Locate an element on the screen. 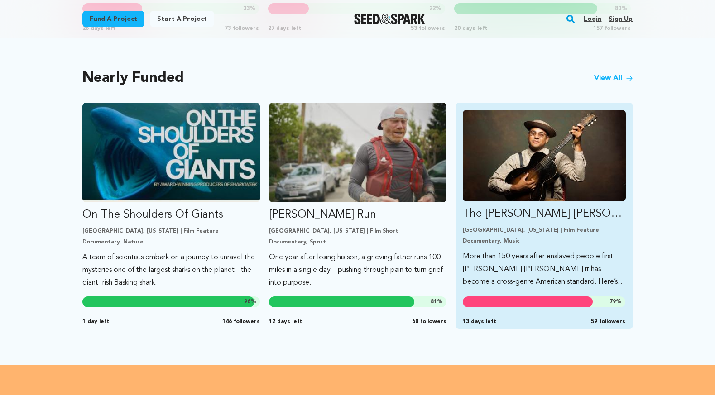 The image size is (715, 395). span: 79 is located at coordinates (612, 302).